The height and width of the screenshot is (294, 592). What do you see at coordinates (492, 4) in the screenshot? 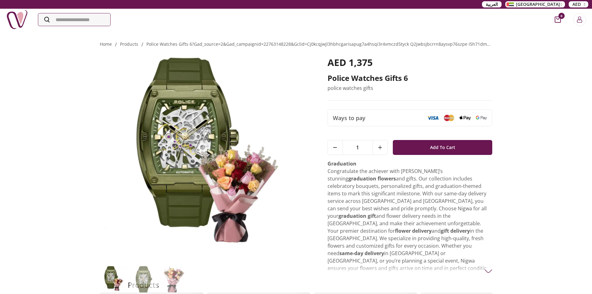
I see `span: العربية` at bounding box center [492, 4].